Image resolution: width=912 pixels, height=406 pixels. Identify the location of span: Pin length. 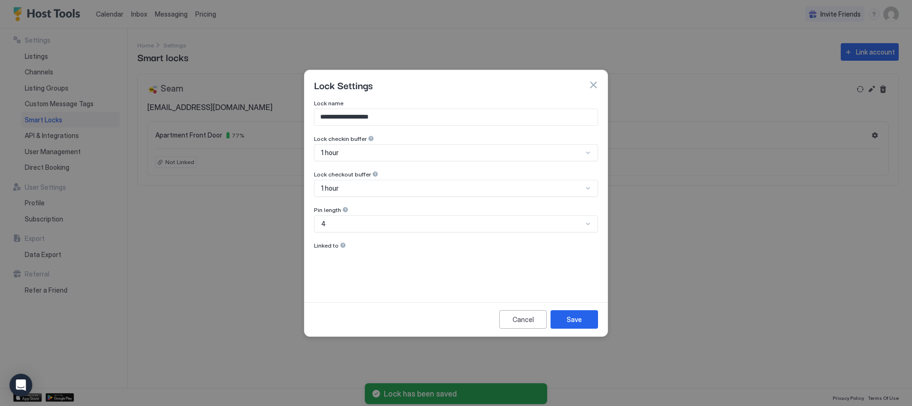
(327, 210).